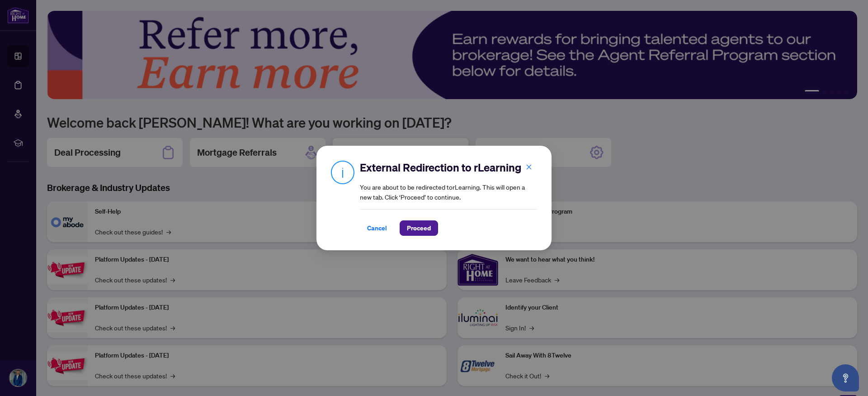  Describe the element at coordinates (419, 228) in the screenshot. I see `span: Proceed` at that location.